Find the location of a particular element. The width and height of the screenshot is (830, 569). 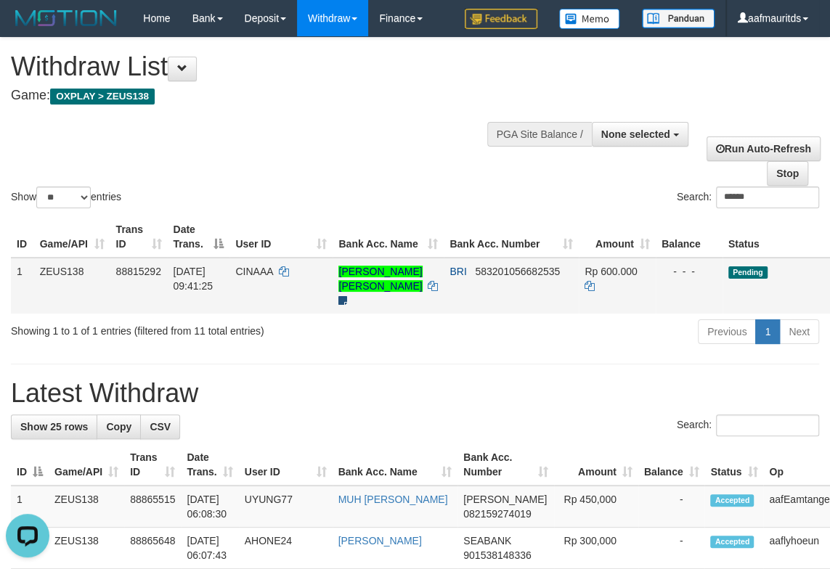

div: Showing 1 to 1 of 1 entries (filtered from 11 total entries) is located at coordinates (173, 328).